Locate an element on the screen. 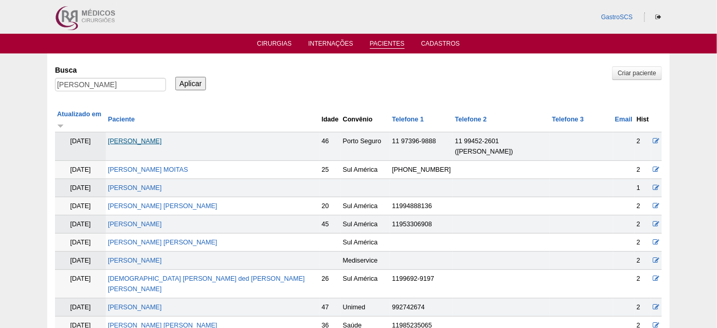  td: 11994888136 is located at coordinates (421, 206).